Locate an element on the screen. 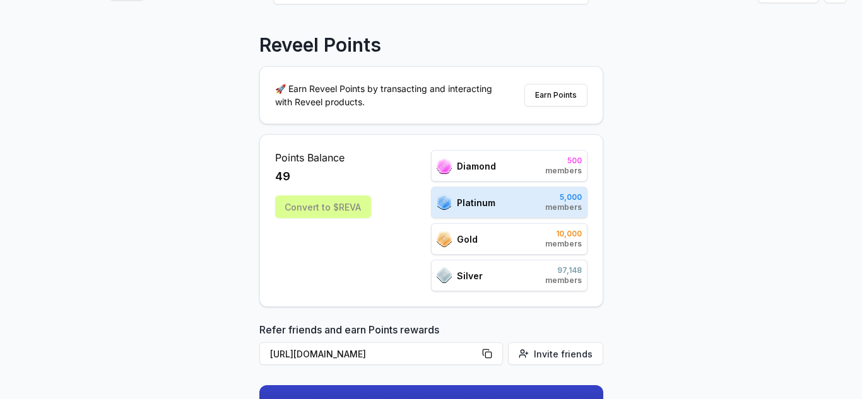  span: Diamond is located at coordinates (476, 166).